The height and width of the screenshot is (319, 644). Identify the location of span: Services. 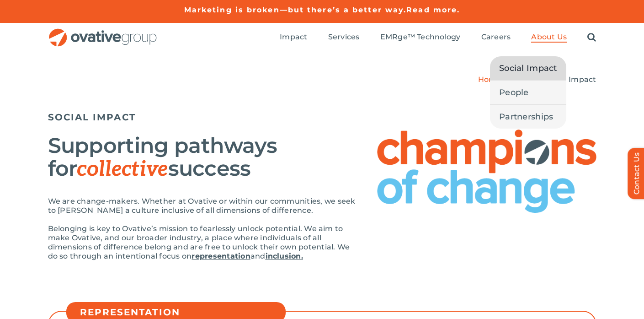
(344, 37).